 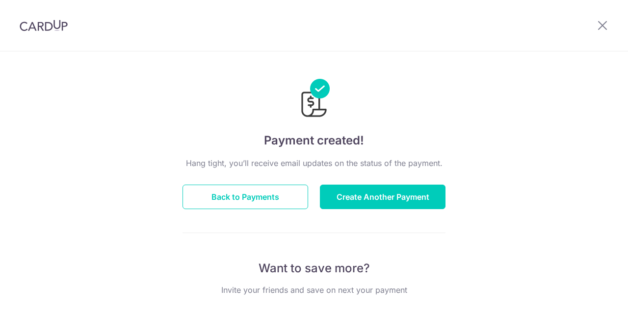 What do you see at coordinates (314, 290) in the screenshot?
I see `p: Invite your friends and save on next your payment` at bounding box center [314, 290].